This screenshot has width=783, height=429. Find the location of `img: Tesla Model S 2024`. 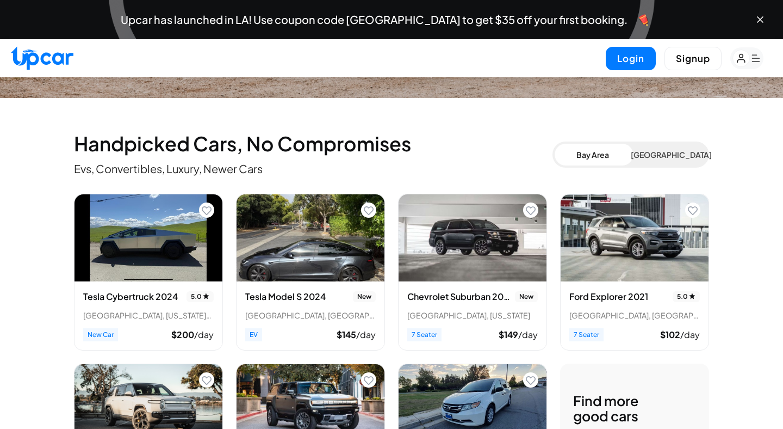

img: Tesla Model S 2024 is located at coordinates (311, 238).